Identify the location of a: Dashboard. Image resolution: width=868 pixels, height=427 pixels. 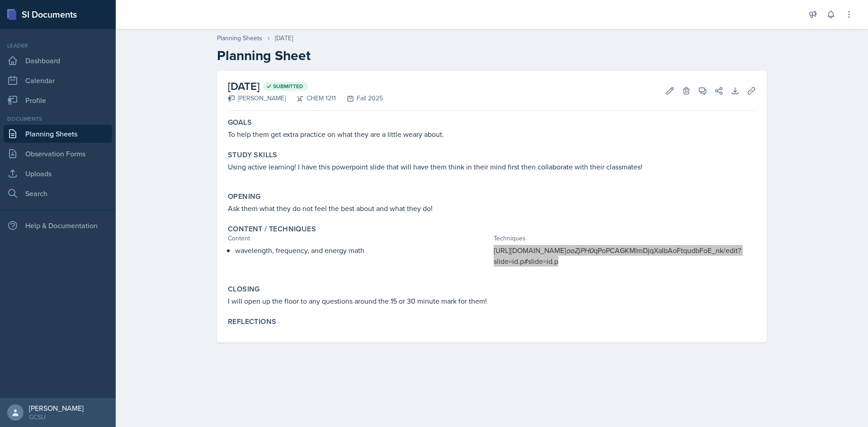
(58, 61).